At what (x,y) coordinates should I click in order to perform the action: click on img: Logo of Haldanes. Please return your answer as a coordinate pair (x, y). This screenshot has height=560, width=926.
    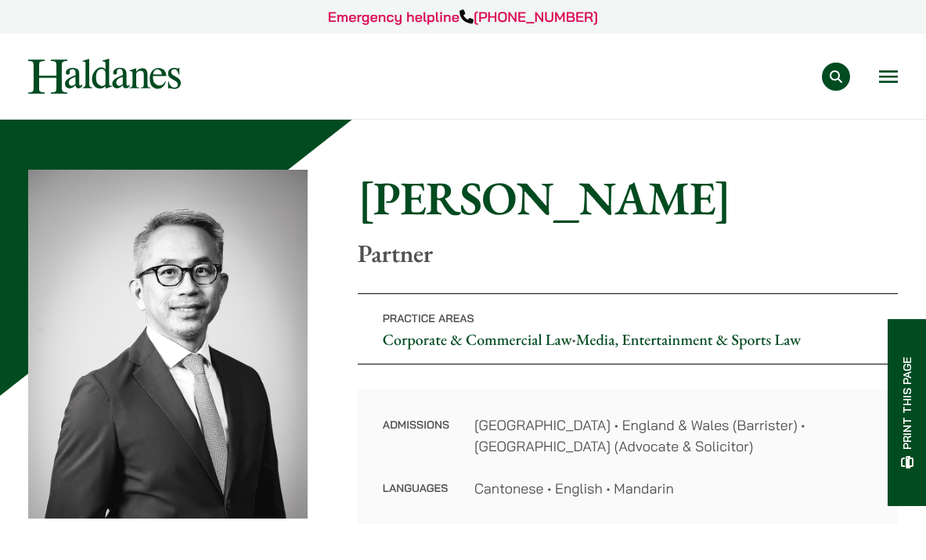
    Looking at the image, I should click on (104, 76).